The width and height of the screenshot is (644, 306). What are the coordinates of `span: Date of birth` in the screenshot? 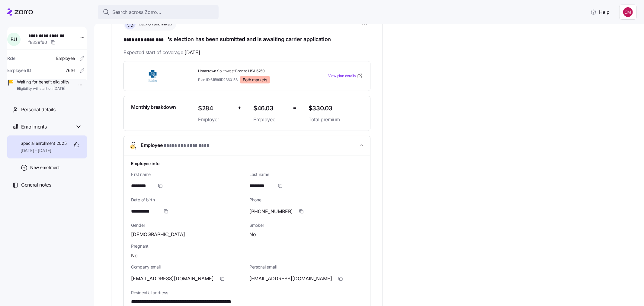 It's located at (188, 200).